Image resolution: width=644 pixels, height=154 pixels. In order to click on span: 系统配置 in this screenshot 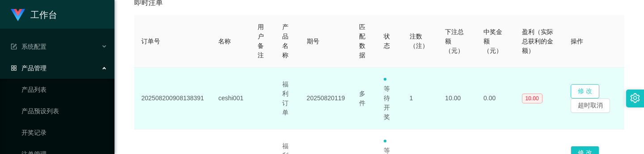, I will do `click(29, 46)`.